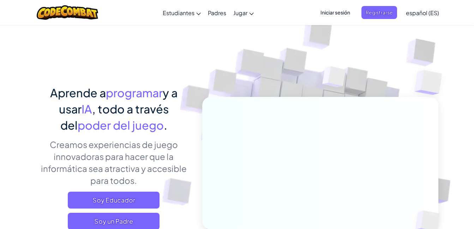 The height and width of the screenshot is (229, 474). I want to click on a: CodeCombat logo, so click(67, 12).